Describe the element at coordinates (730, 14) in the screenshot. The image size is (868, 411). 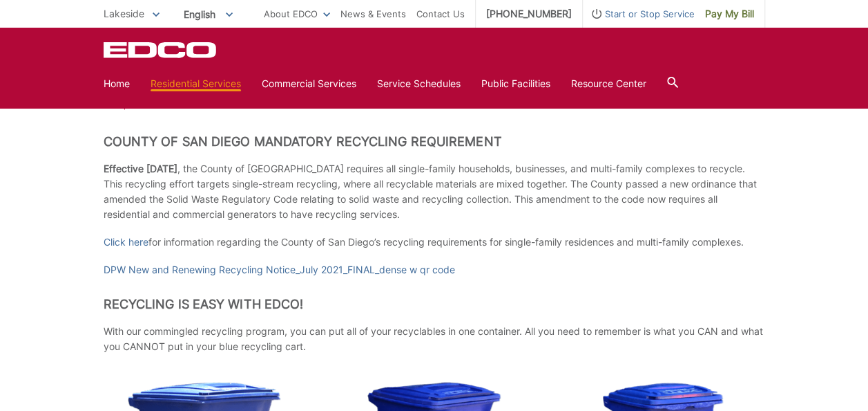
I see `span: Pay My Bill` at that location.